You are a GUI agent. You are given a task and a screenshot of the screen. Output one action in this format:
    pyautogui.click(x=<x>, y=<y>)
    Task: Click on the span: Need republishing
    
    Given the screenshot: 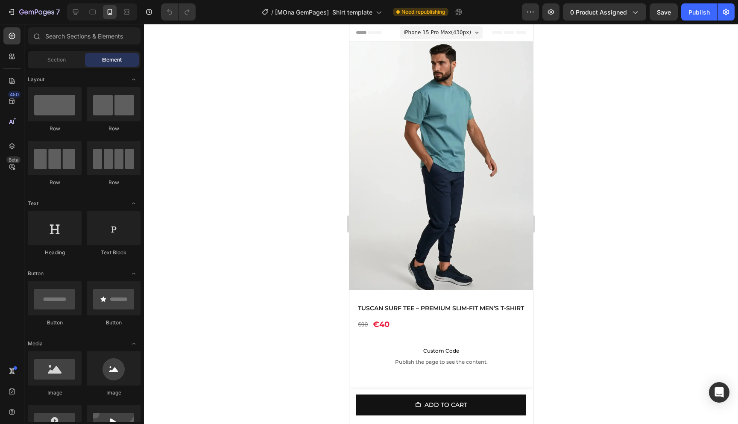 What is the action you would take?
    pyautogui.click(x=423, y=12)
    